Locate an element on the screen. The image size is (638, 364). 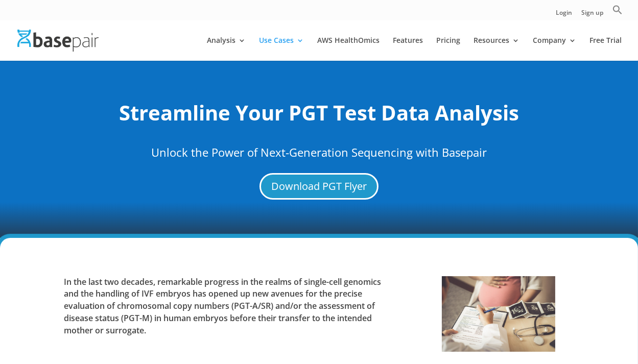
svg: Search is located at coordinates (617, 10).